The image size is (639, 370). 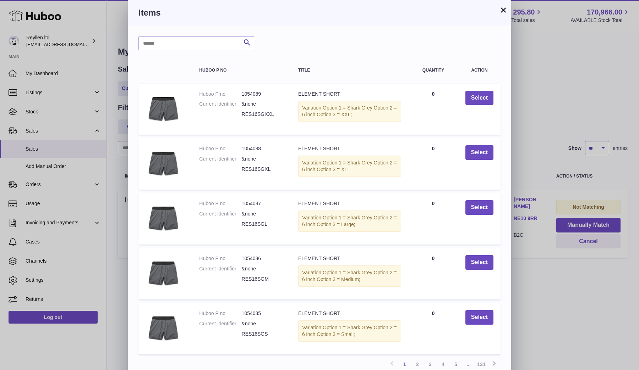 I want to click on span: Option 3 = XXL;, so click(x=334, y=115).